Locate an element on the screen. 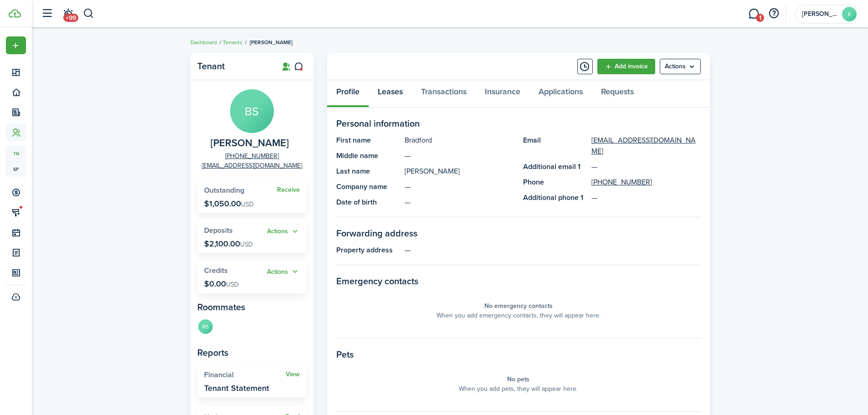 The width and height of the screenshot is (868, 415). a: Requests is located at coordinates (618, 94).